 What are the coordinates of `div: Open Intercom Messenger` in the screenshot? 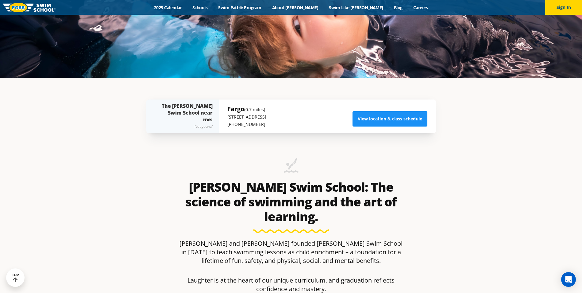 It's located at (568, 279).